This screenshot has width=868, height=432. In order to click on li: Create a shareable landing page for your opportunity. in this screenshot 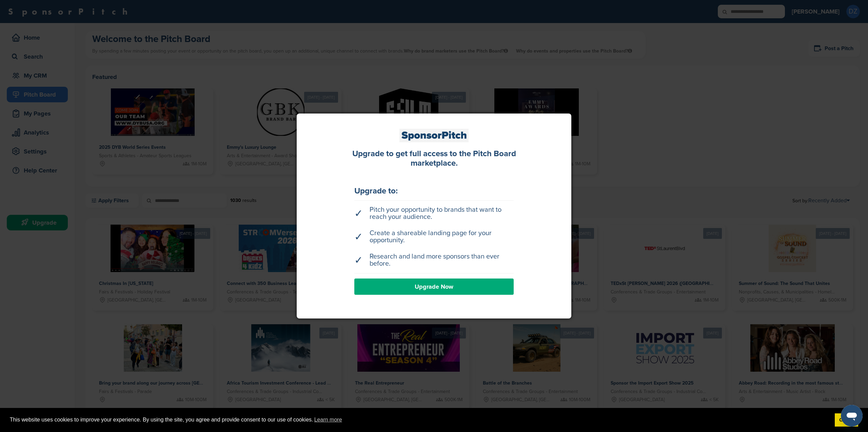, I will do `click(434, 237)`.